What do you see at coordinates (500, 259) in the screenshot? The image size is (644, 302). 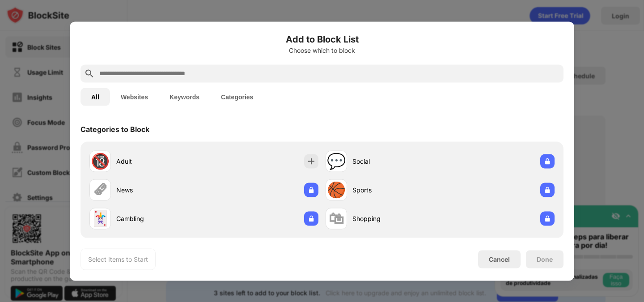 I see `div: Cancel` at bounding box center [500, 259].